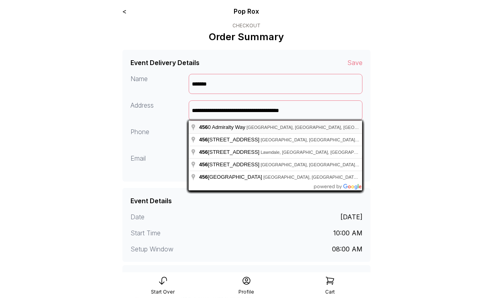 The height and width of the screenshot is (298, 493). What do you see at coordinates (247, 37) in the screenshot?
I see `p: Order Summary` at bounding box center [247, 37].